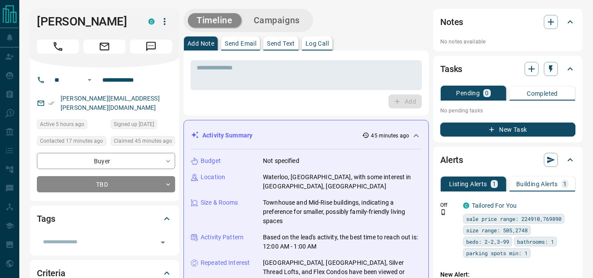 The image size is (593, 278). I want to click on div: Buyer, so click(106, 161).